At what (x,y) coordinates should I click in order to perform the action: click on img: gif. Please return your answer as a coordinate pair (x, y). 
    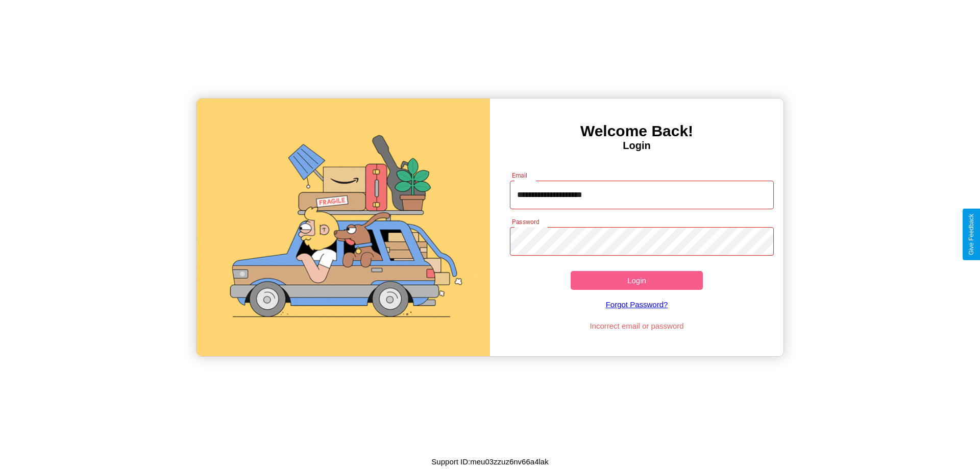
    Looking at the image, I should click on (343, 227).